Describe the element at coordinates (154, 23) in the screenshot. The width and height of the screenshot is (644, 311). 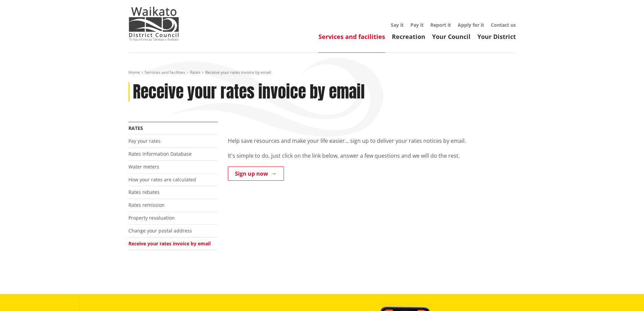
I see `img: Waikato District Council - Te Kaunihera aa Takiwaa o Waikato` at that location.